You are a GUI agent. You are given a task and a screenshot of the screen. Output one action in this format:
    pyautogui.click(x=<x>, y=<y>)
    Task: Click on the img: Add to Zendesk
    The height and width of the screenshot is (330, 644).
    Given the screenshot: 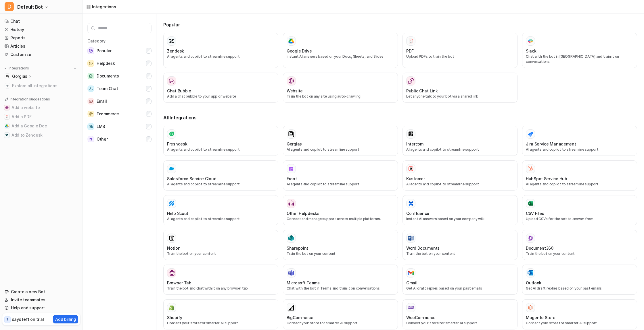 What is the action you would take?
    pyautogui.click(x=7, y=136)
    